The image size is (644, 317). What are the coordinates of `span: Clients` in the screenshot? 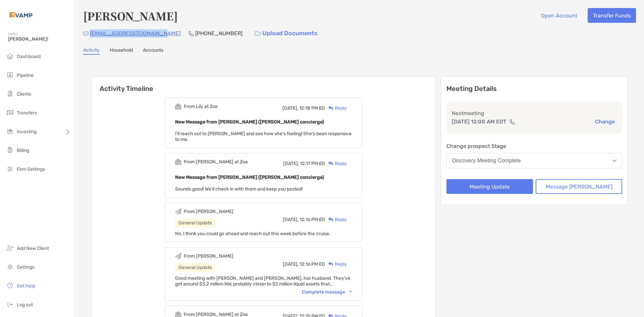 It's located at (24, 94).